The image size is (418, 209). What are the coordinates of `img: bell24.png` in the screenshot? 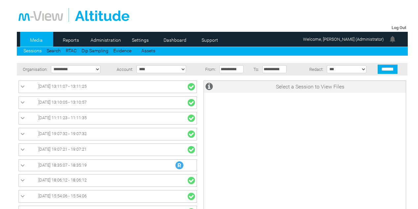 It's located at (393, 39).